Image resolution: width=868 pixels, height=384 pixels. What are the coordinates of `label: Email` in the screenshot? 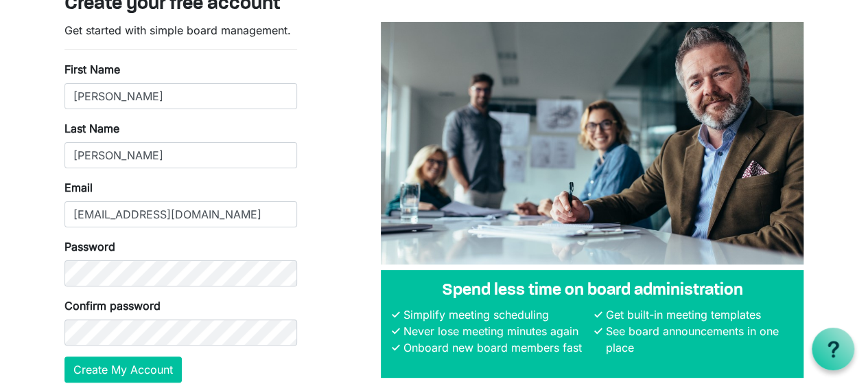 It's located at (78, 188).